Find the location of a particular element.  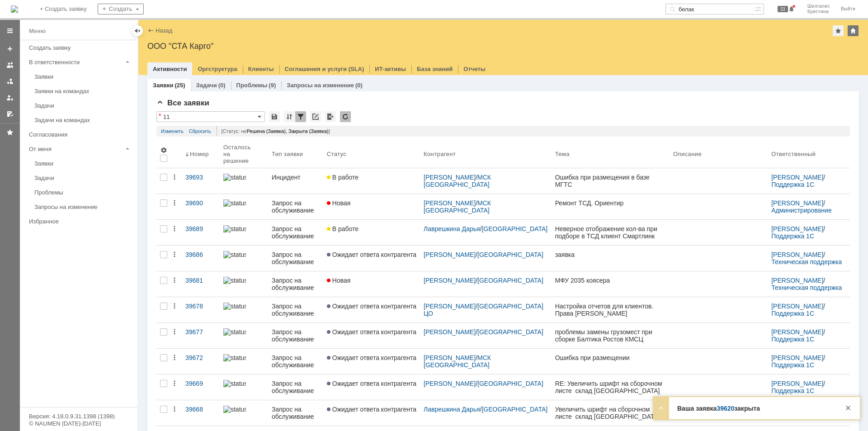

div: Создать заявку is located at coordinates (81, 48).